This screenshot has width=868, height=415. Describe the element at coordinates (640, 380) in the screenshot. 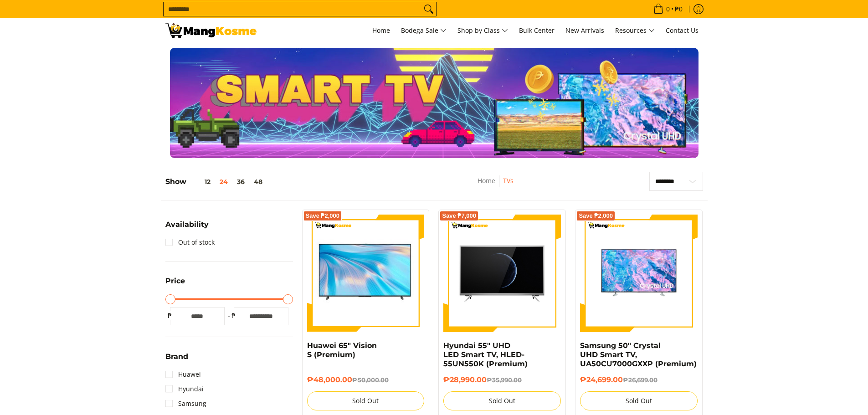

I see `del: ₱26,699.00` at that location.